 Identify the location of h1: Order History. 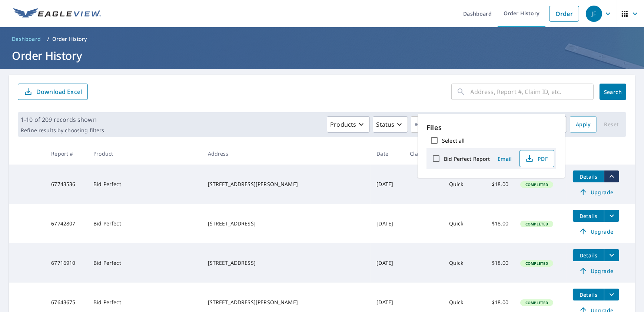
(322, 56).